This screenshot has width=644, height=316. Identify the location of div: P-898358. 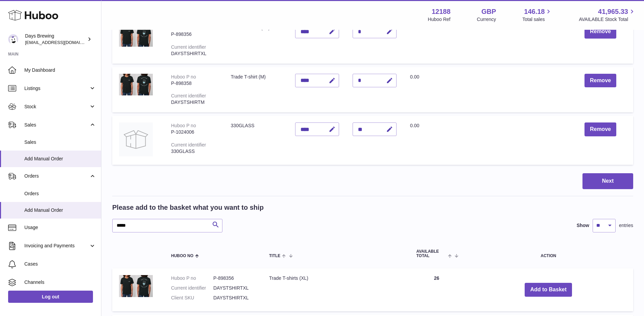
(194, 83).